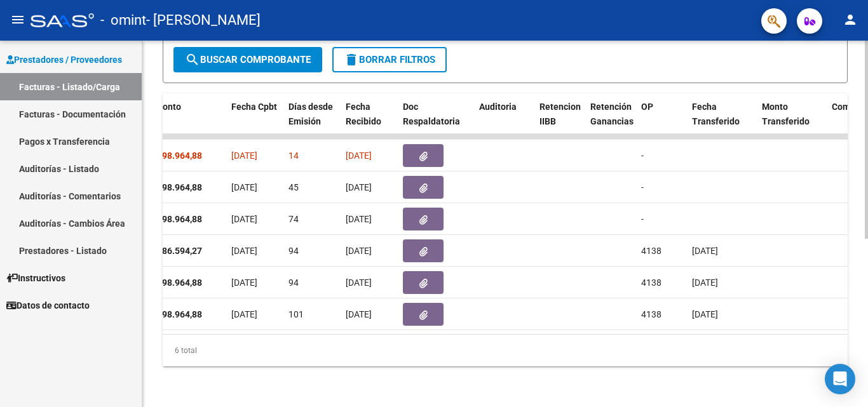 The width and height of the screenshot is (868, 407). Describe the element at coordinates (312, 121) in the screenshot. I see `datatable-header-cell: Días desde Emisión` at that location.